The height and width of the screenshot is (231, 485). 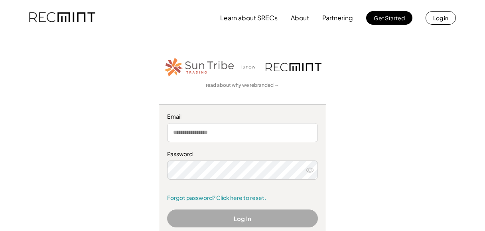 What do you see at coordinates (249, 18) in the screenshot?
I see `button: Learn about SRECs` at bounding box center [249, 18].